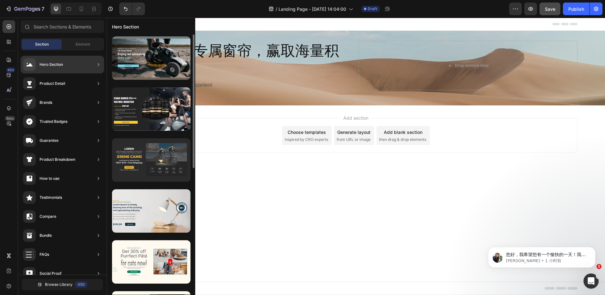  I want to click on div: Publish, so click(576, 9).